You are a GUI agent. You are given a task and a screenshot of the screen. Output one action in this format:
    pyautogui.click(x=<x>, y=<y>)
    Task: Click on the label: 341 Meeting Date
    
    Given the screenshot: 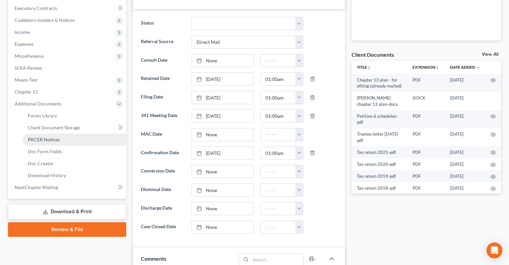 What is the action you would take?
    pyautogui.click(x=163, y=116)
    